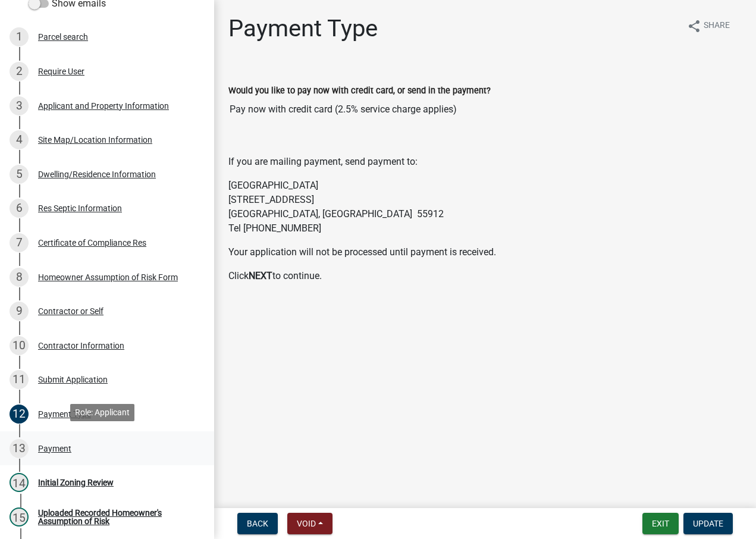 The width and height of the screenshot is (756, 539). What do you see at coordinates (73, 379) in the screenshot?
I see `div: Submit Application` at bounding box center [73, 379].